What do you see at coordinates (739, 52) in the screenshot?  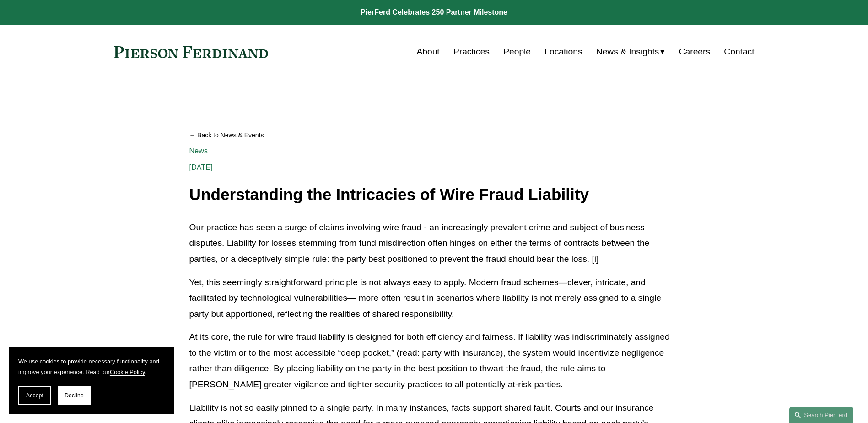 I see `a: Contact` at bounding box center [739, 52].